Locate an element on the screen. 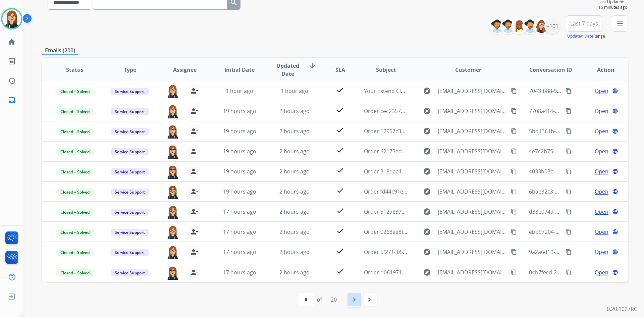  mat-icon: home is located at coordinates (12, 42).